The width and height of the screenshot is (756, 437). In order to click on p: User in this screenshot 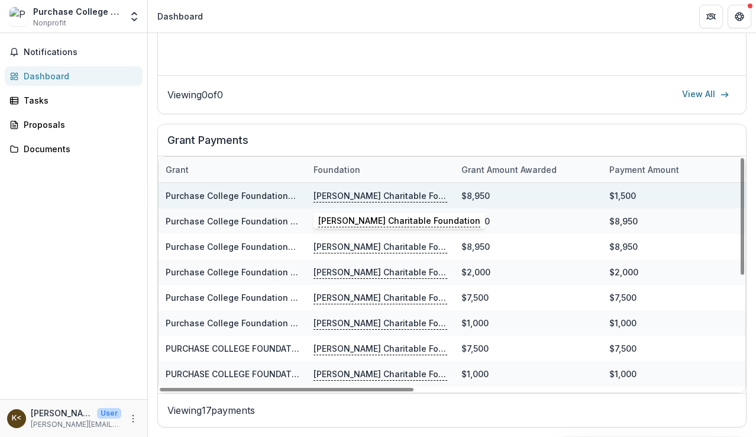, I will do `click(109, 413)`.